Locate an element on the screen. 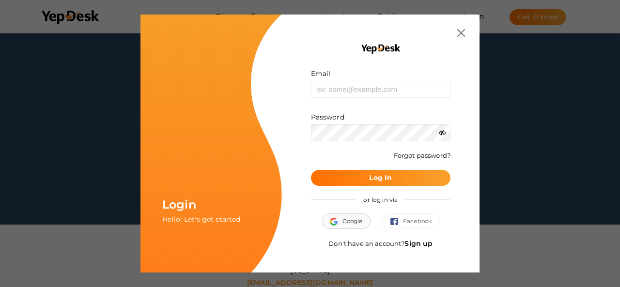  span: Hello! Let's get started is located at coordinates (201, 219).